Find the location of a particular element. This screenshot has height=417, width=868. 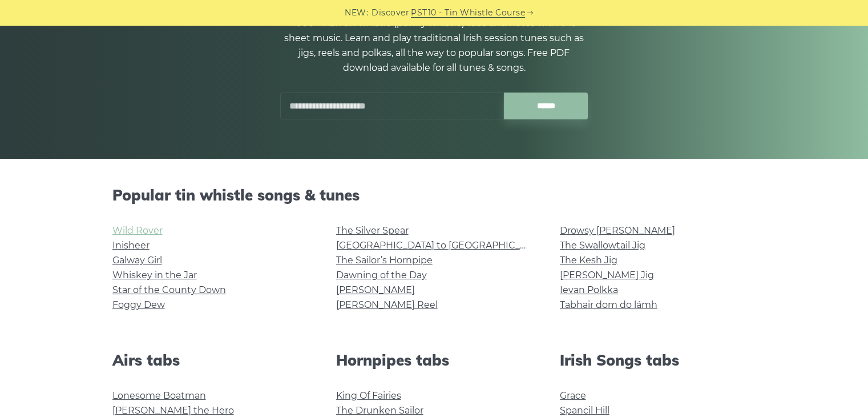

a: The Silver Spear is located at coordinates (372, 230).